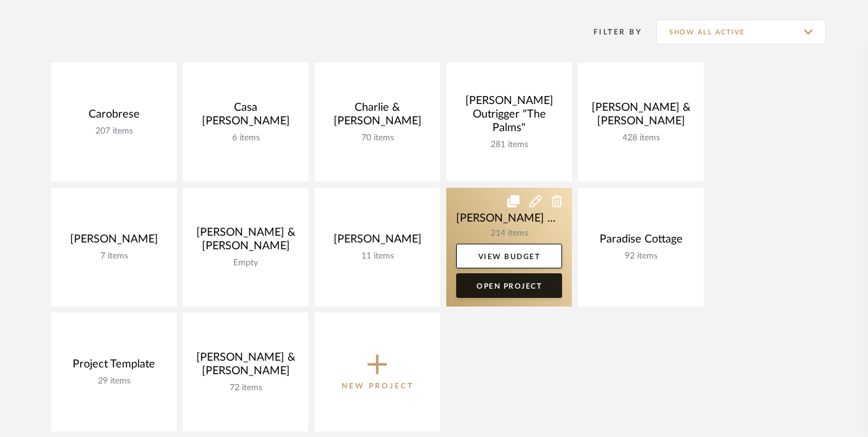 The height and width of the screenshot is (437, 868). I want to click on button: New Project, so click(377, 372).